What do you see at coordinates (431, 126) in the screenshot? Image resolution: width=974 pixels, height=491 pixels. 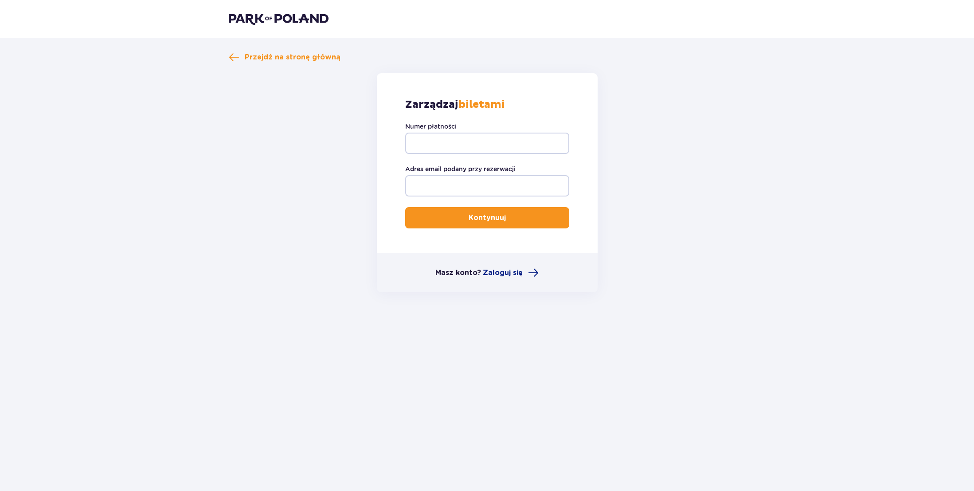 I see `label: Numer płatności` at bounding box center [431, 126].